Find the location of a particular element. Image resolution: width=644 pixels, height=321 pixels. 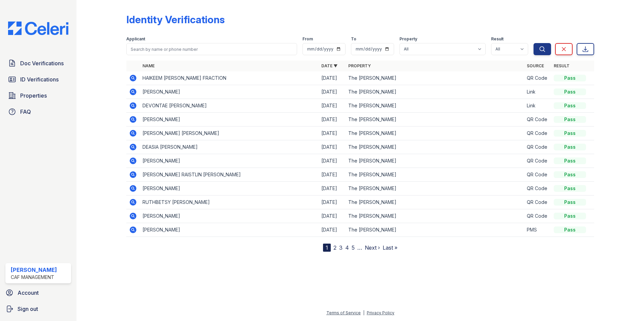

a: 4 is located at coordinates (347, 248).